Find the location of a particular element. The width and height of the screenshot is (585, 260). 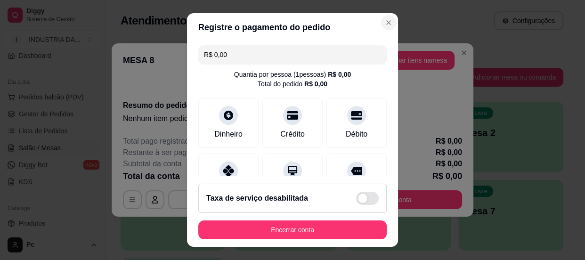

h2: Taxa de serviço desabilitada is located at coordinates (257, 198).